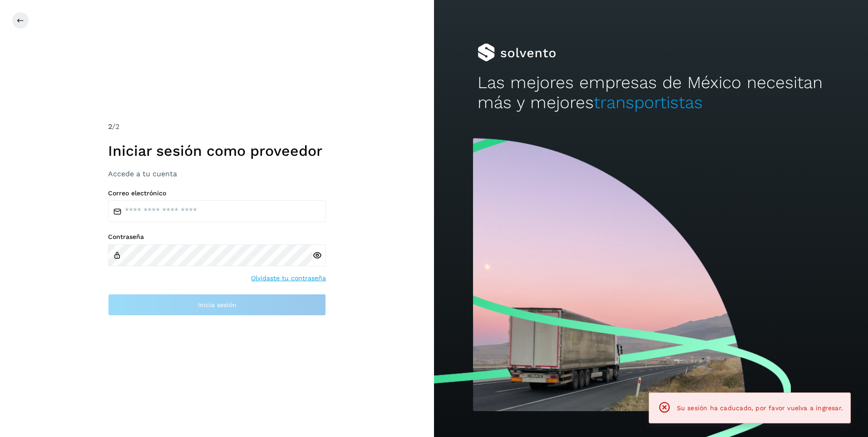 The width and height of the screenshot is (868, 437). I want to click on span: Su sesión ha caducado, por favor vuelva a ingresar., so click(759, 408).